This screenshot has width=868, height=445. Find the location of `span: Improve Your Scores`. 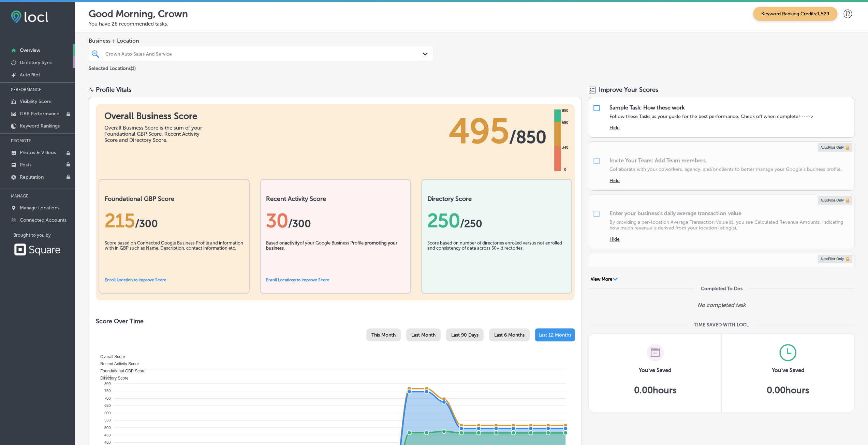

span: Improve Your Scores is located at coordinates (628, 89).